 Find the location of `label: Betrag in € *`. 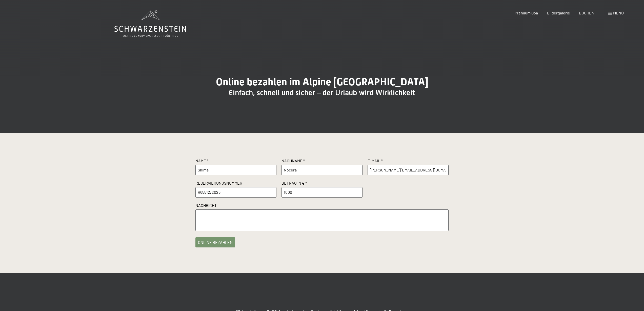

label: Betrag in € * is located at coordinates (322, 184).